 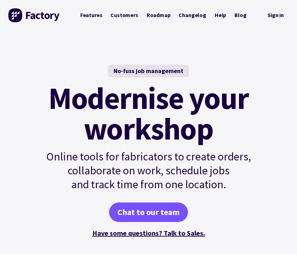 I want to click on p: Online tools for fabricators to create orders, collaborate on work, schedule jobs and track time ..., so click(x=149, y=170).